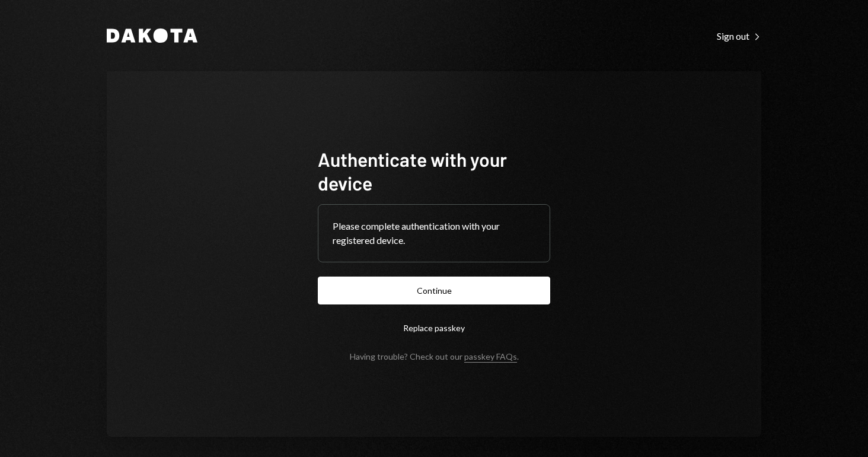 Image resolution: width=868 pixels, height=457 pixels. Describe the element at coordinates (434, 327) in the screenshot. I see `button: Replace passkey` at that location.